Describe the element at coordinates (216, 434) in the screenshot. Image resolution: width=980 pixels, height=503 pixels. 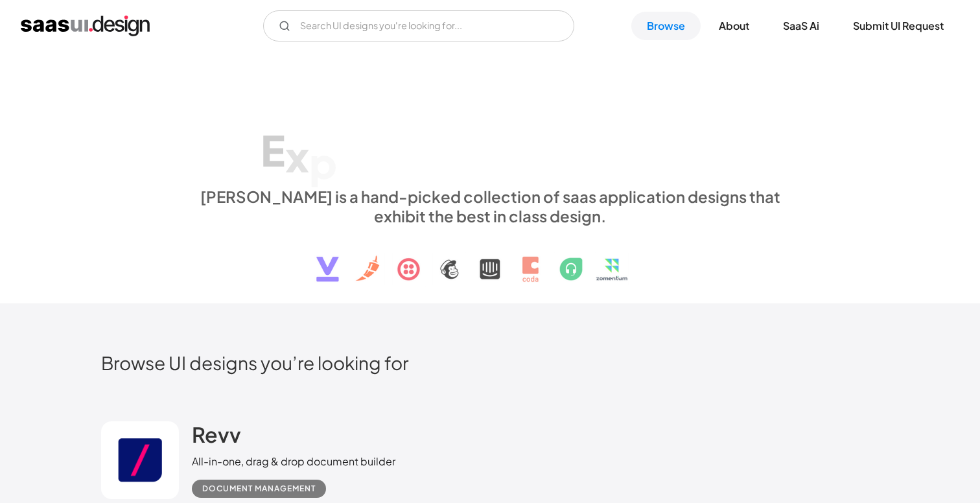
I see `h2: Revv` at that location.